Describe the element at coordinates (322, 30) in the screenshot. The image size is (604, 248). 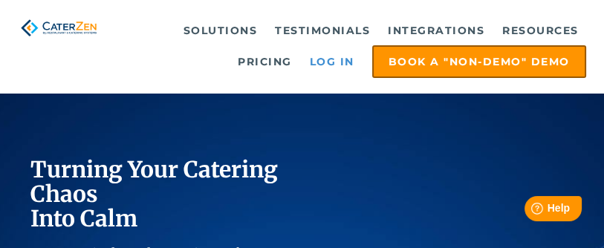
I see `a: Testimonials` at that location.